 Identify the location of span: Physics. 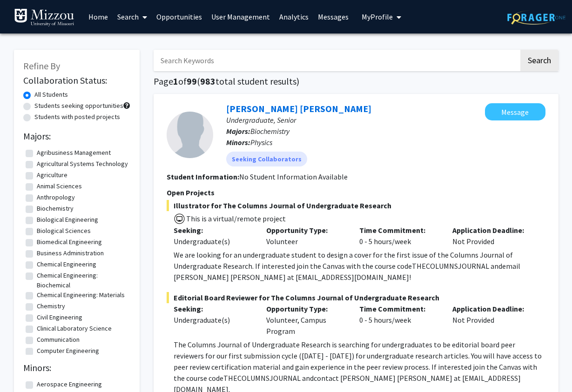
(261, 143).